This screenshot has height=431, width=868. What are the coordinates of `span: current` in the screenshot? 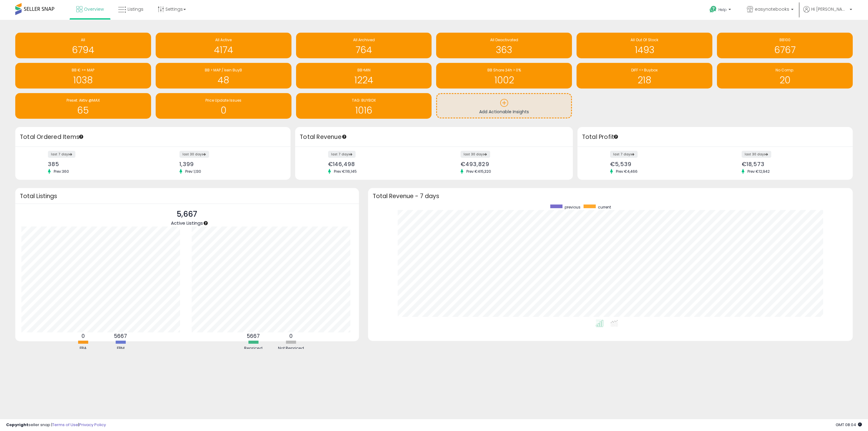 It's located at (604, 207).